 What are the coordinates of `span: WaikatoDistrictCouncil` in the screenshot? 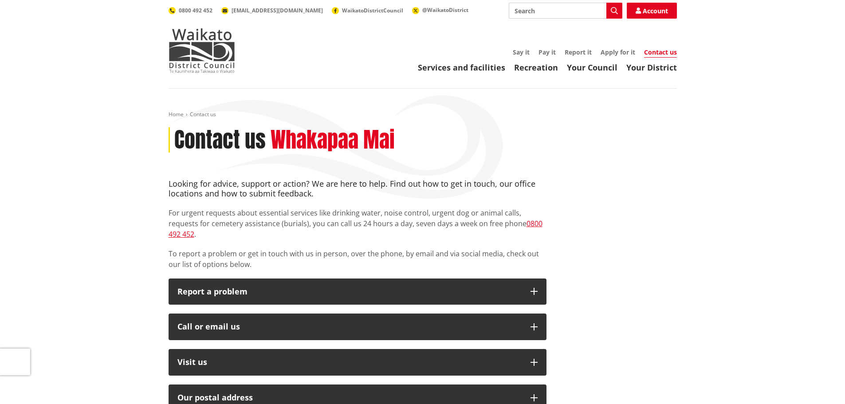 It's located at (372, 10).